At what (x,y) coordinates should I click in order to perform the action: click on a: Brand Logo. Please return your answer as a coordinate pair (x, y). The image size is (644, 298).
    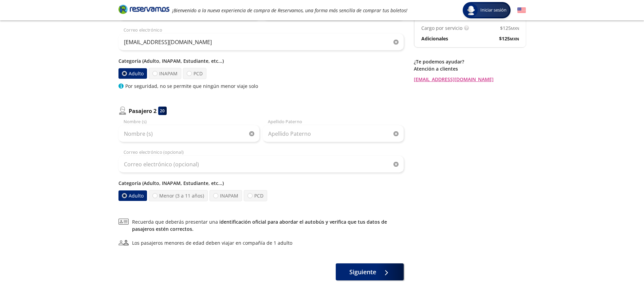
    Looking at the image, I should click on (144, 10).